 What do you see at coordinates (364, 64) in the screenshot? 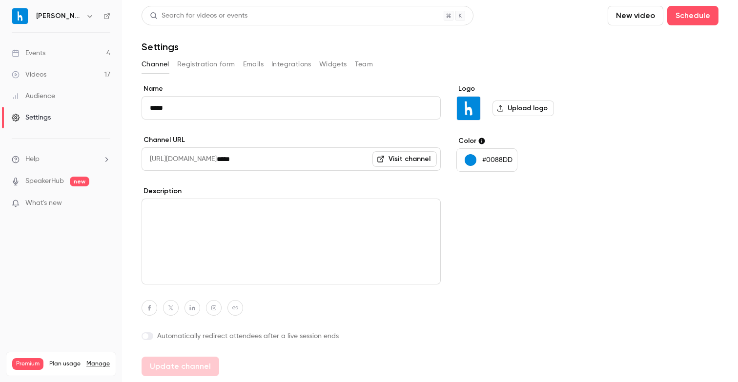
I see `button: Team` at bounding box center [364, 64].